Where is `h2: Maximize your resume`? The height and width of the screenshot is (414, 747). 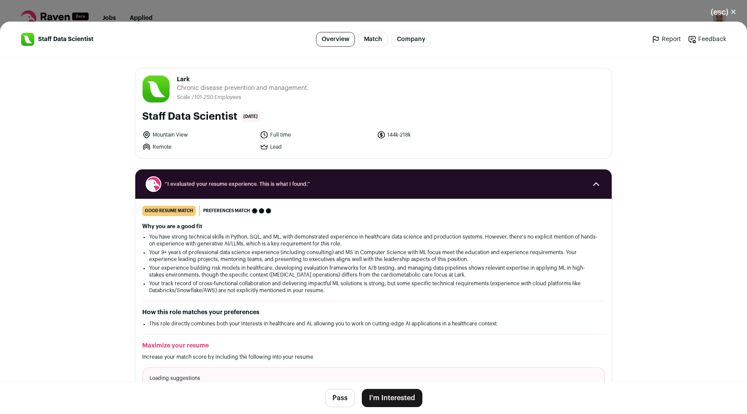
h2: Maximize your resume is located at coordinates (374, 346).